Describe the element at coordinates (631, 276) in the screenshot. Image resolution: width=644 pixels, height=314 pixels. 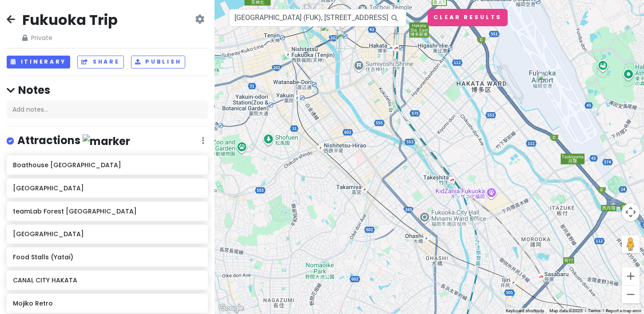
I see `button: Zoom in` at that location.